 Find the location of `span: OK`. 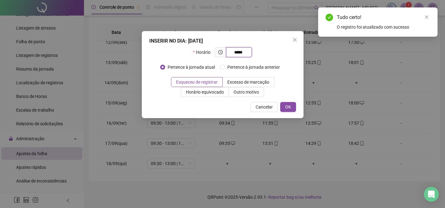

span: OK is located at coordinates (288, 107).